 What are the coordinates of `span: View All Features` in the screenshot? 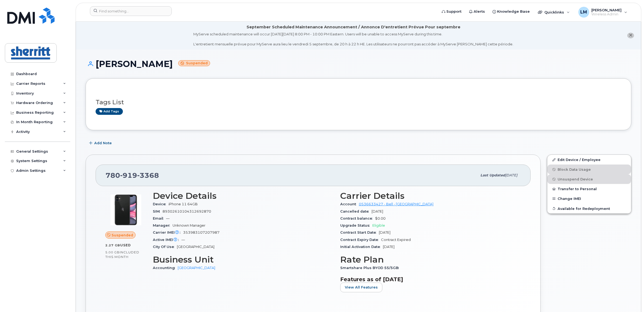 It's located at (361, 287).